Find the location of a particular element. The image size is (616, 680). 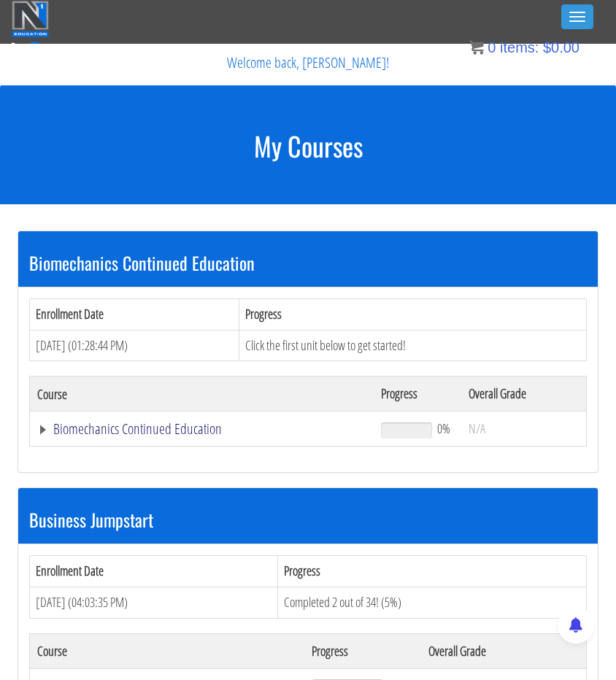

a: 0 items: $0.00 is located at coordinates (524, 48).